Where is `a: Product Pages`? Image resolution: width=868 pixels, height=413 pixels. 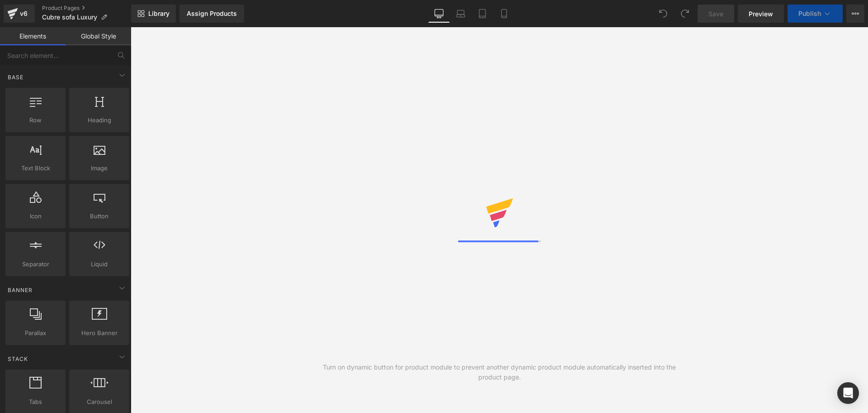 a: Product Pages is located at coordinates (86, 8).